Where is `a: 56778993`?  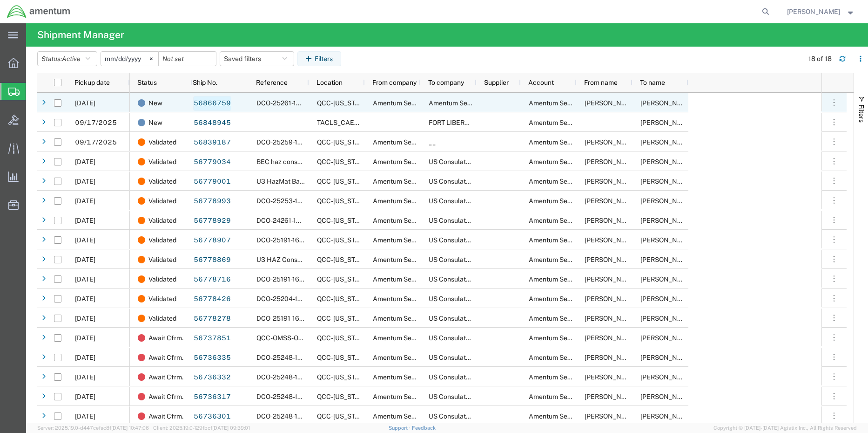
a: 56778993 is located at coordinates (212, 201).